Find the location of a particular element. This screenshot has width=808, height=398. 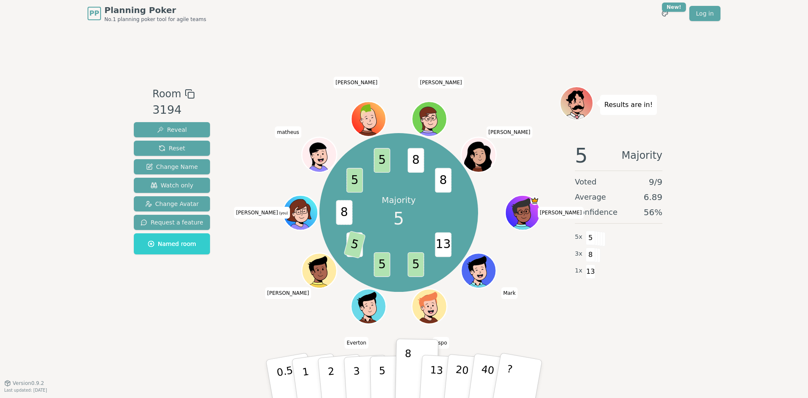

span: Reveal is located at coordinates (172, 130).